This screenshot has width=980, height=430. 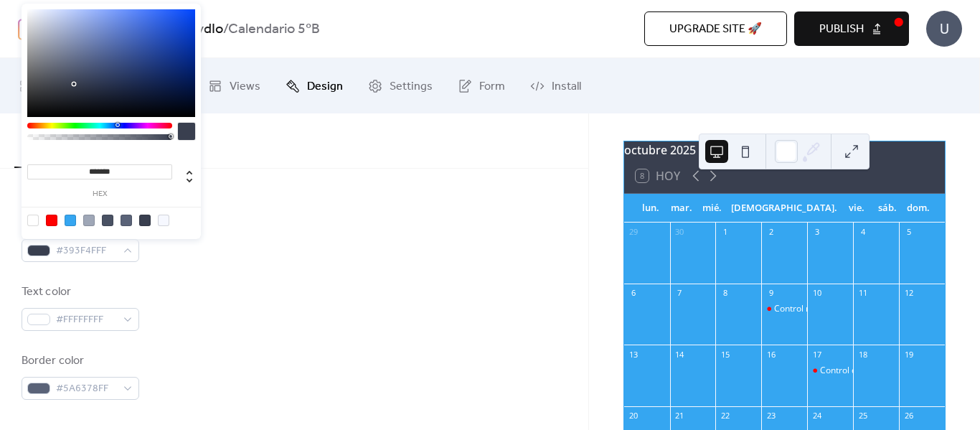 What do you see at coordinates (56, 85) in the screenshot?
I see `a: My Events` at bounding box center [56, 85].